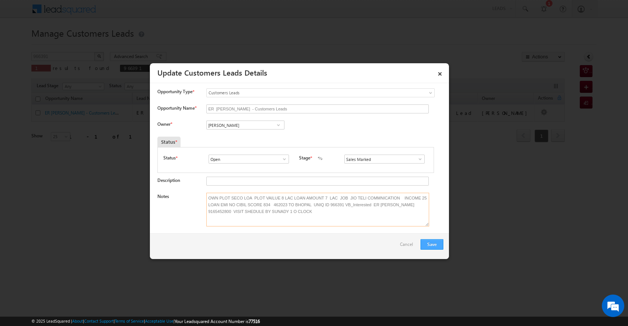 The height and width of the screenshot is (326, 628). Describe the element at coordinates (146, 321) in the screenshot. I see `span: © 2025 LeadSquared | | | | |` at that location.